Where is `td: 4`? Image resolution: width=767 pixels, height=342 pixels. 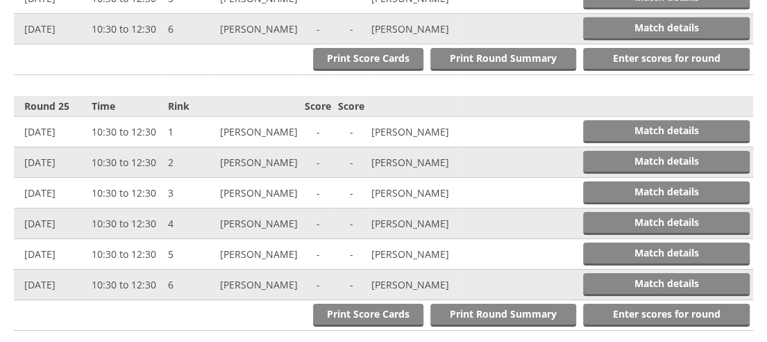 td: 4 is located at coordinates (189, 224).